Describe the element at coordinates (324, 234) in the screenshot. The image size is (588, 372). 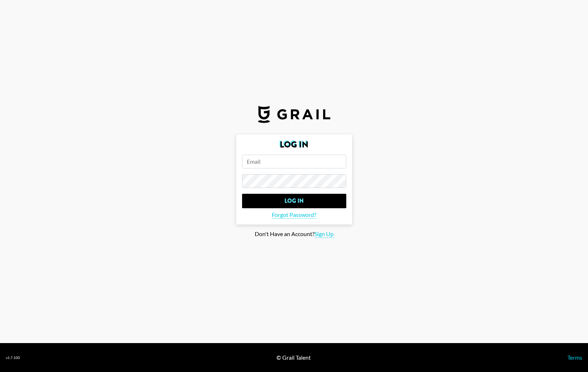
I see `span: Sign Up` at that location.